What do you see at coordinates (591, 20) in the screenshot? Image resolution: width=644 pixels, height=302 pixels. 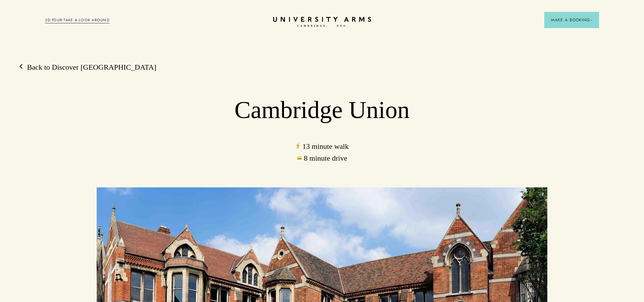 I see `img: Arrow icon` at bounding box center [591, 20].